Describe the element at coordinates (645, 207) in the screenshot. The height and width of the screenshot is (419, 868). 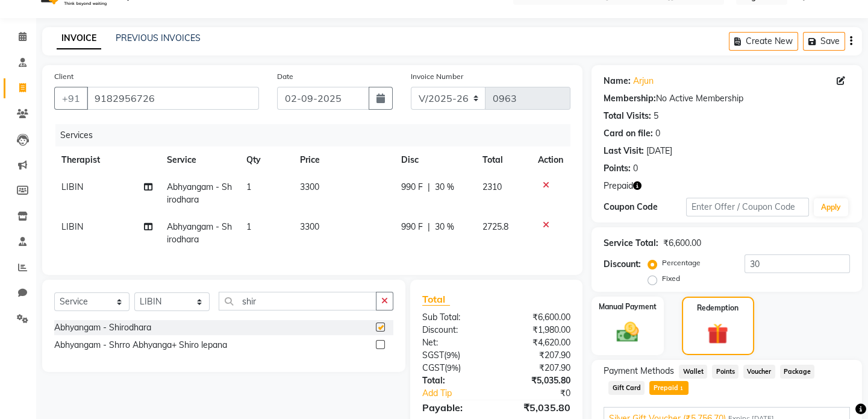
I see `div: Coupon Code` at that location.